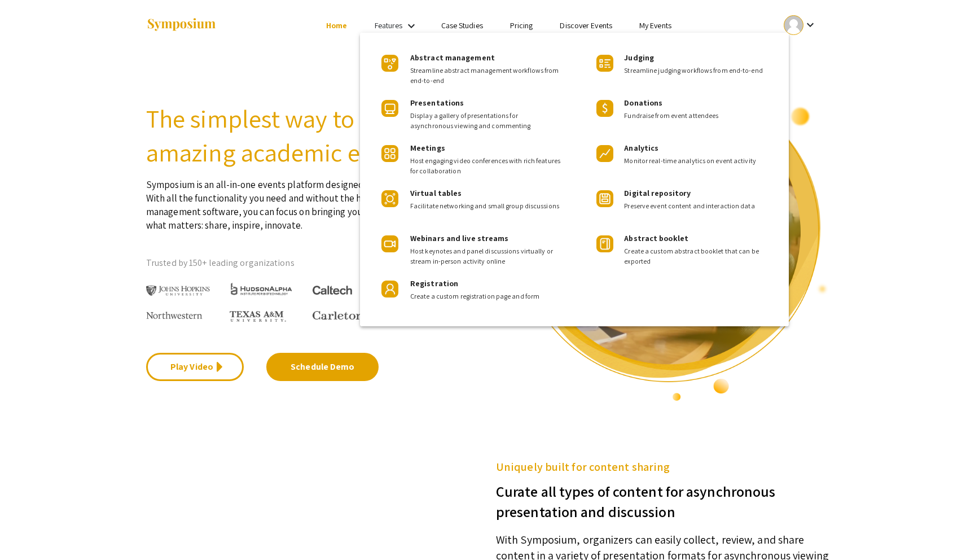 The image size is (975, 560). What do you see at coordinates (436, 193) in the screenshot?
I see `span: Virtual tables` at bounding box center [436, 193].